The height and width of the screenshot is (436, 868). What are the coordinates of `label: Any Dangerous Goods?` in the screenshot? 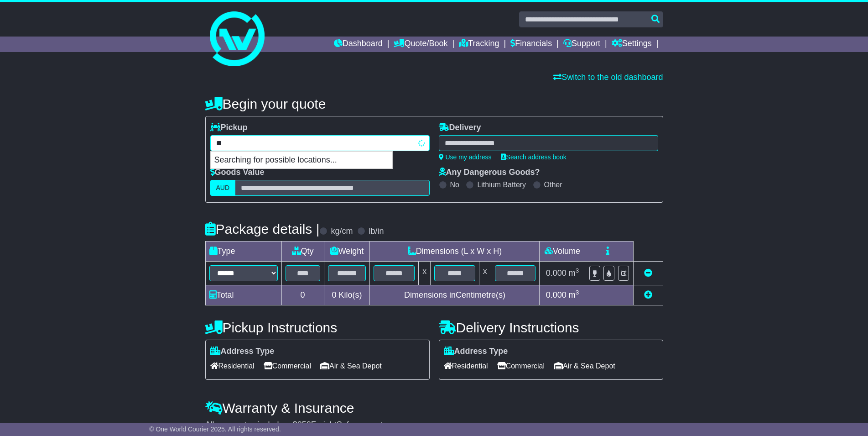 It's located at (490, 172).